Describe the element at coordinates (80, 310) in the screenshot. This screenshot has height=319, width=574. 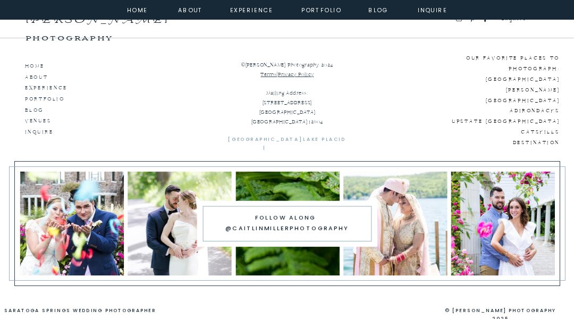
I see `p: saratoga springs wedding photographer` at that location.